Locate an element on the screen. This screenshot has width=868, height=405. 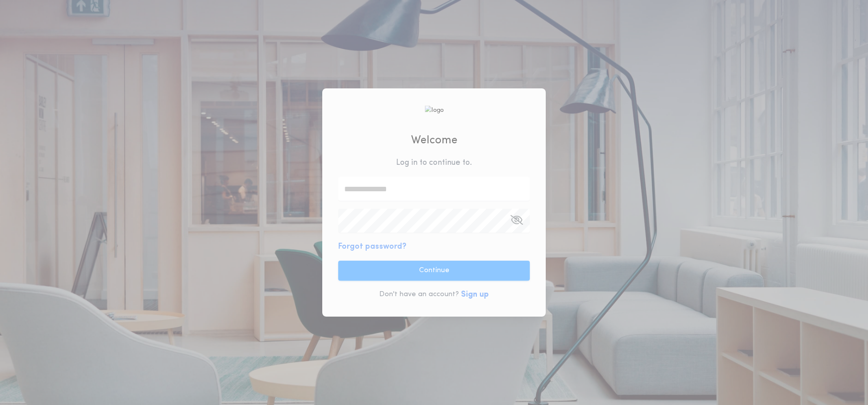
p: Log in to continue to . is located at coordinates (434, 163).